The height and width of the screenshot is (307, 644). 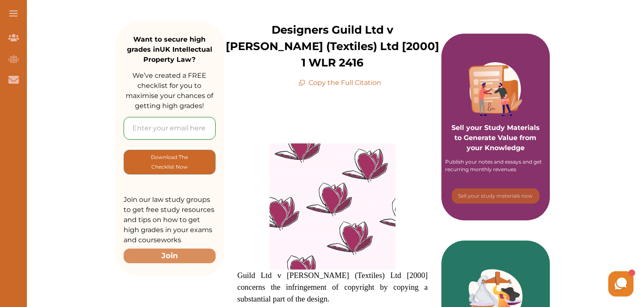 What do you see at coordinates (496, 89) in the screenshot?
I see `img: Purple card image` at bounding box center [496, 89].